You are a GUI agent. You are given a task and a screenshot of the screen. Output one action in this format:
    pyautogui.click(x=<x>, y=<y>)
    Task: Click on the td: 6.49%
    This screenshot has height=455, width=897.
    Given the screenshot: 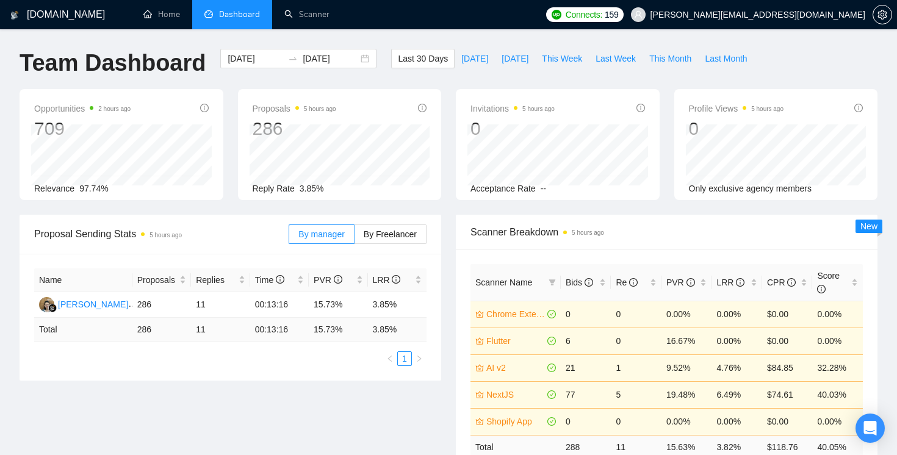 What is the action you would take?
    pyautogui.click(x=736, y=395)
    